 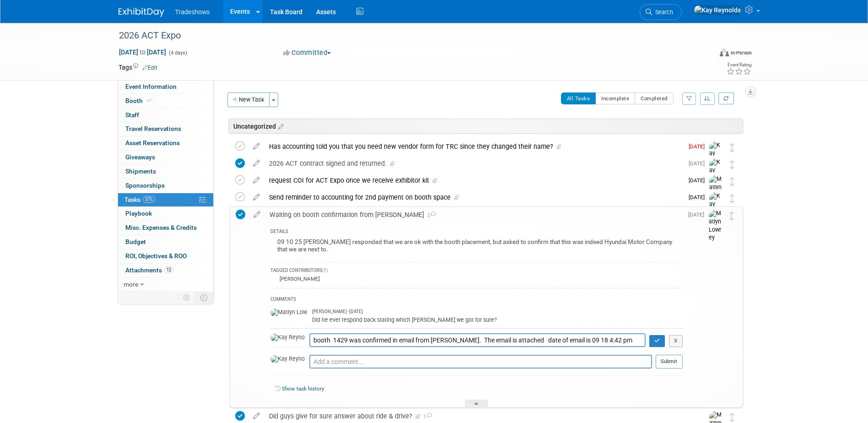 What do you see at coordinates (485, 126) in the screenshot?
I see `div: Uncategorized` at bounding box center [485, 126].